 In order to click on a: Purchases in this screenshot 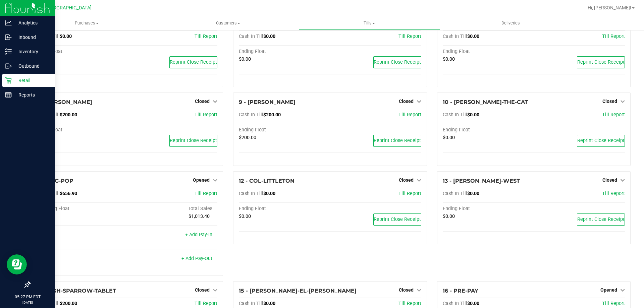, I will do `click(87, 23)`.